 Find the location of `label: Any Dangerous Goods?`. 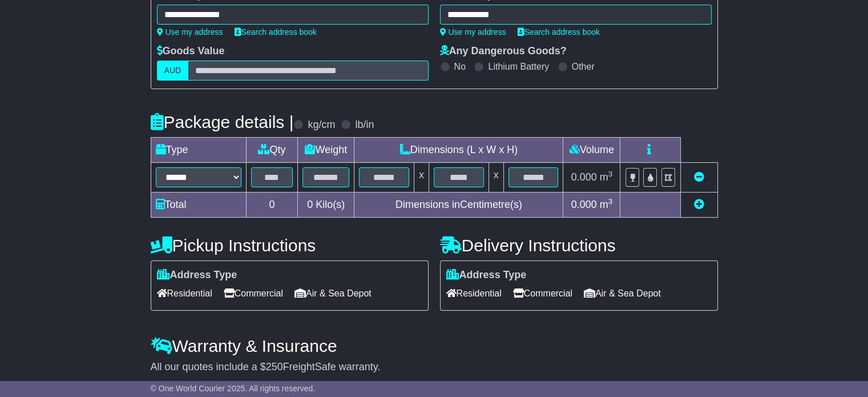

label: Any Dangerous Goods? is located at coordinates (504, 51).